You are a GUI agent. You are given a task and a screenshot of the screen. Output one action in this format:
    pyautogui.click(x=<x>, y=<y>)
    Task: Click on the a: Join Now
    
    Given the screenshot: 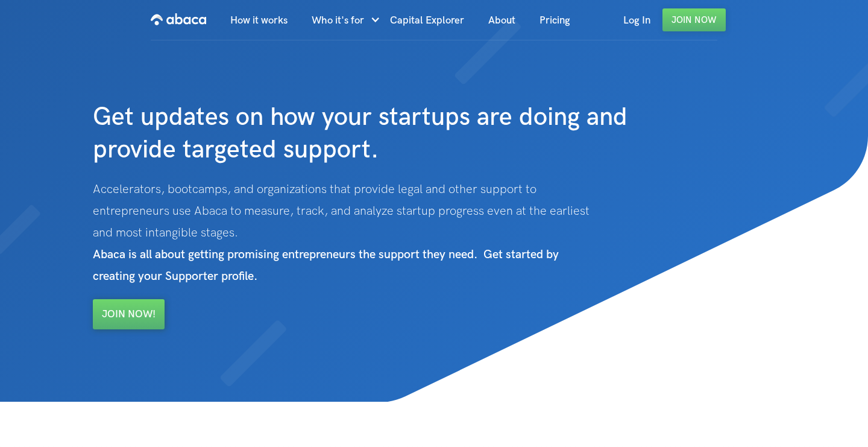 What is the action you would take?
    pyautogui.click(x=694, y=20)
    